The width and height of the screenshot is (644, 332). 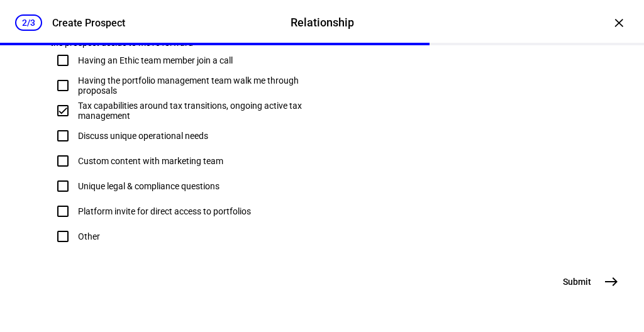 I want to click on div: Platform invite for direct access to portfolios, so click(x=164, y=211).